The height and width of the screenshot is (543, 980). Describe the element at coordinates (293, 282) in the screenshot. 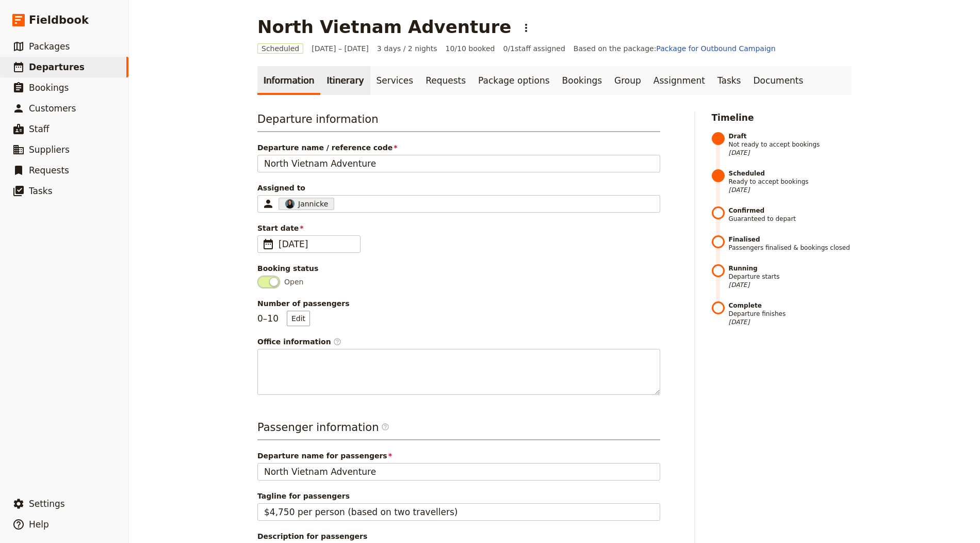

I see `span: Open` at that location.